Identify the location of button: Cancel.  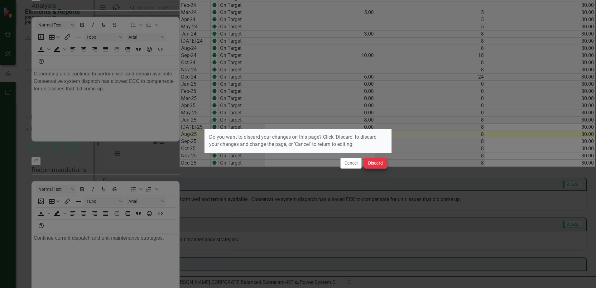
(351, 163).